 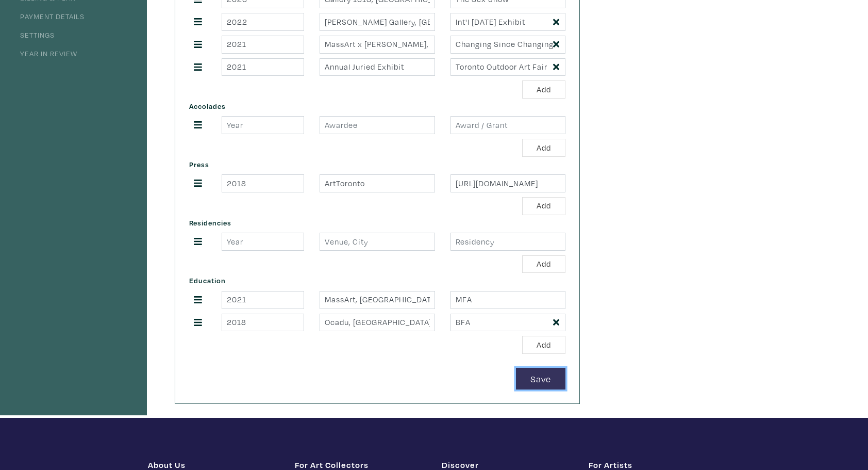 I want to click on h1: Discover, so click(x=508, y=464).